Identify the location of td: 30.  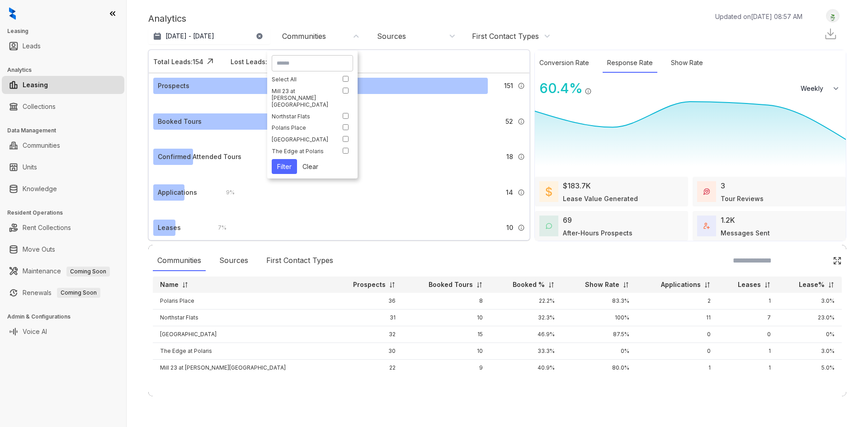
(366, 351).